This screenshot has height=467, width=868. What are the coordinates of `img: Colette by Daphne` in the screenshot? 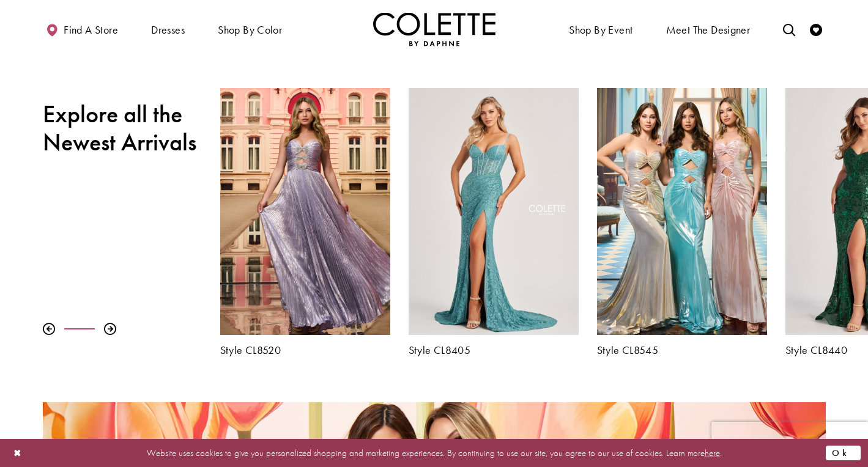 It's located at (434, 29).